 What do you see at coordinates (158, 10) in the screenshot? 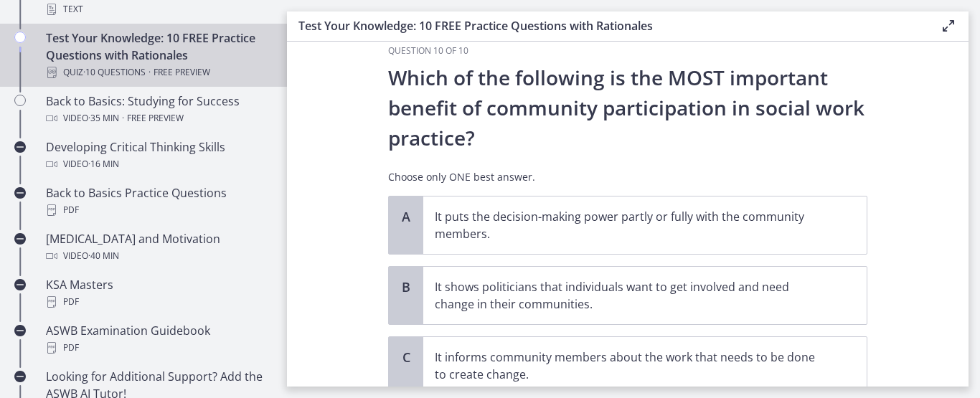
I see `div: Text` at bounding box center [158, 10].